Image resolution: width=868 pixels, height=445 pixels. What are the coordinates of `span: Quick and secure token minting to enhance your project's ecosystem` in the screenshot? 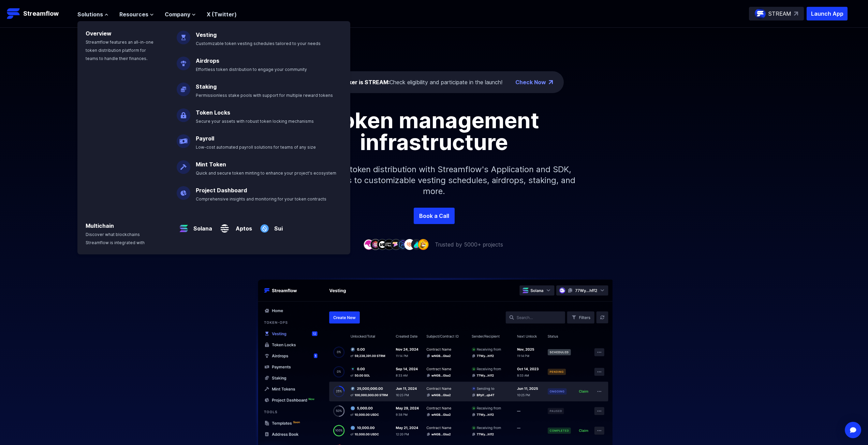 It's located at (266, 173).